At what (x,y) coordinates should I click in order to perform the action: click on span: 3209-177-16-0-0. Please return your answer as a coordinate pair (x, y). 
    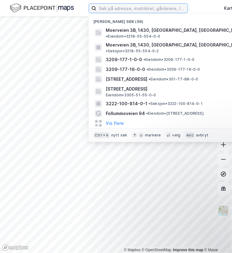
    Looking at the image, I should click on (125, 69).